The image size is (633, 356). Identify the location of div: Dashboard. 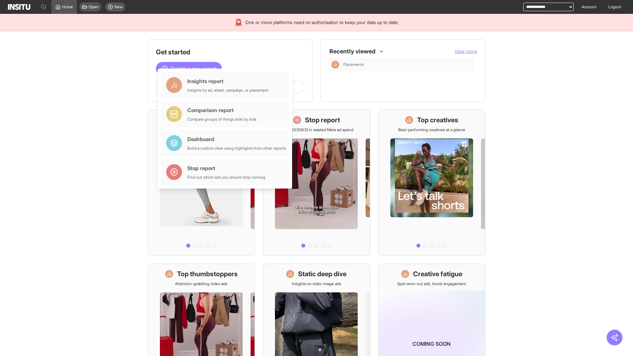
(237, 139).